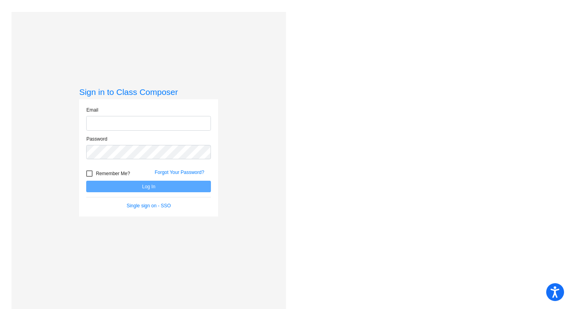 The height and width of the screenshot is (309, 572). What do you see at coordinates (179, 173) in the screenshot?
I see `a: Forgot Your Password?` at bounding box center [179, 173].